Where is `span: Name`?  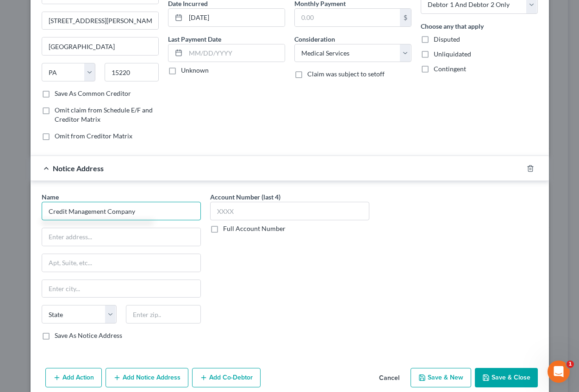 span: Name is located at coordinates (50, 197).